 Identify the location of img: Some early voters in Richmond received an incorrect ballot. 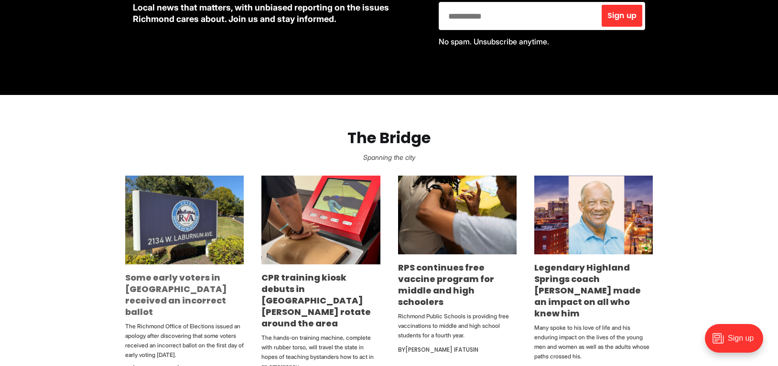
(184, 220).